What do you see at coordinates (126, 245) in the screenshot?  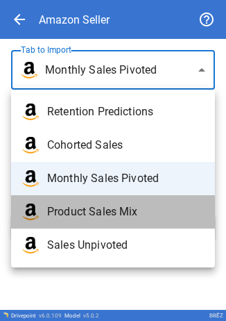 I see `span: Sales Unpivoted` at bounding box center [126, 245].